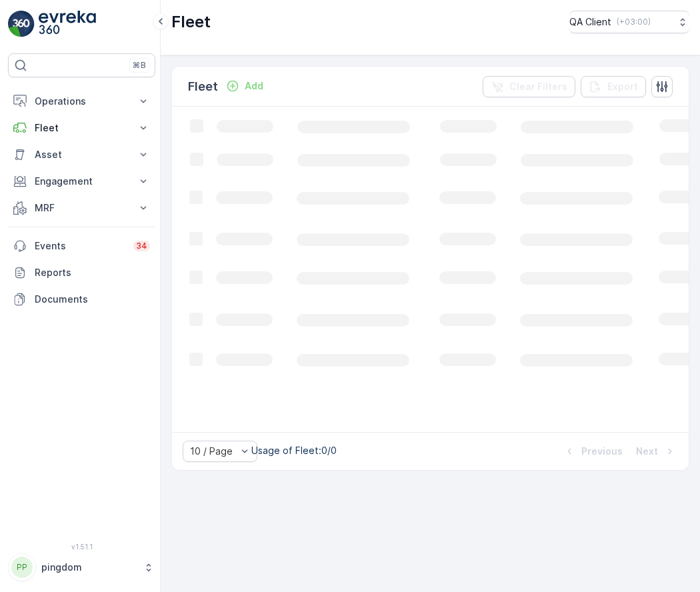 The width and height of the screenshot is (700, 592). Describe the element at coordinates (81, 547) in the screenshot. I see `span: v 1.51.1` at that location.